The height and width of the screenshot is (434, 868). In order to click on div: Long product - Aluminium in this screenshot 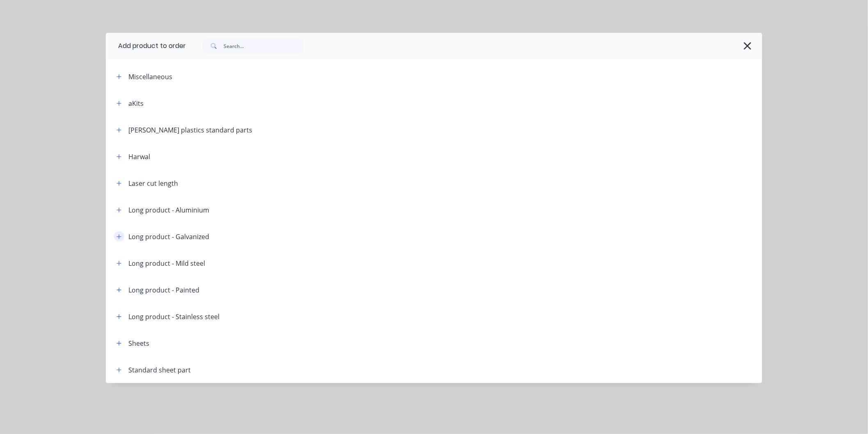, I will do `click(169, 210)`.